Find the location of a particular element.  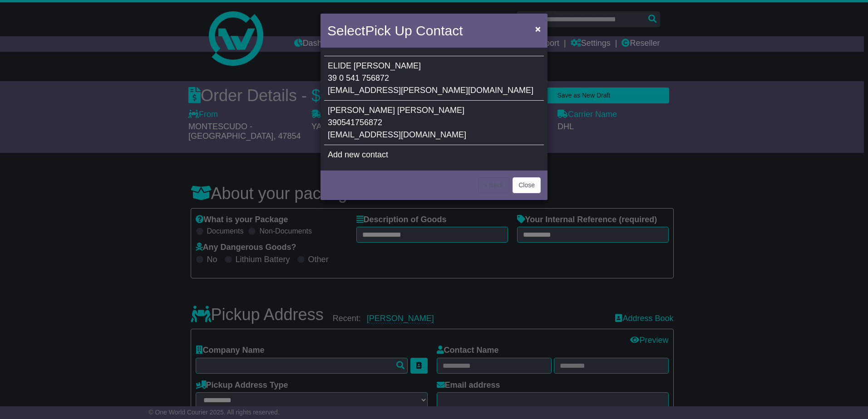

button: < Back is located at coordinates (493, 185).